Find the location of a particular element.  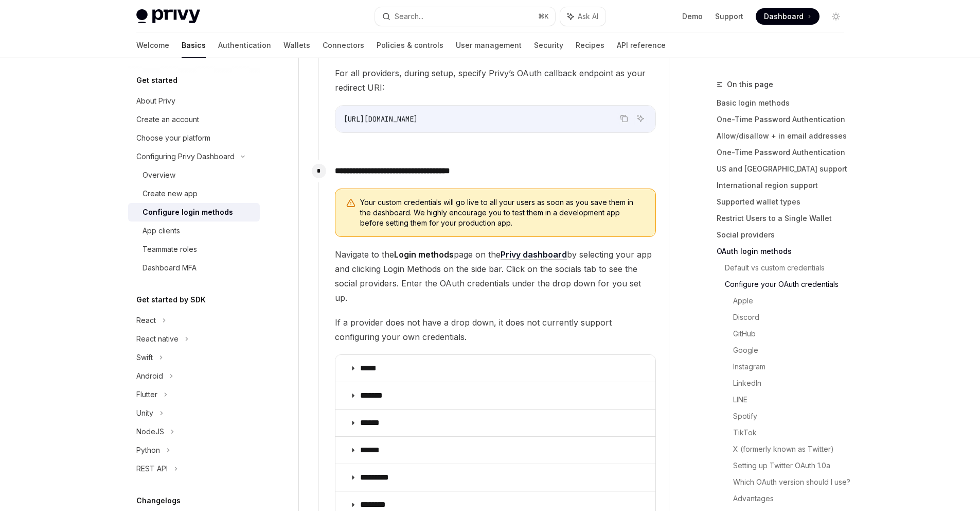

div: Dashboard MFA is located at coordinates (169, 268).